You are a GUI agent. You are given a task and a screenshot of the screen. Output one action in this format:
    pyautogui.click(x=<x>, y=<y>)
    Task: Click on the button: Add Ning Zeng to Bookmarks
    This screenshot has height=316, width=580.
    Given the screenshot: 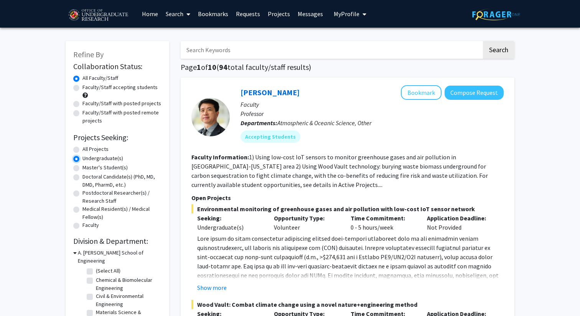 What is the action you would take?
    pyautogui.click(x=421, y=92)
    